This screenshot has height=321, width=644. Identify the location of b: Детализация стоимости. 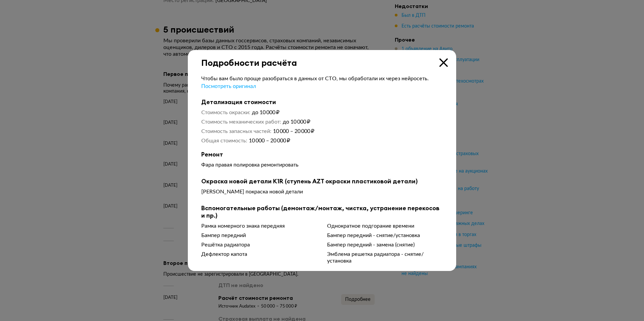
(322, 102).